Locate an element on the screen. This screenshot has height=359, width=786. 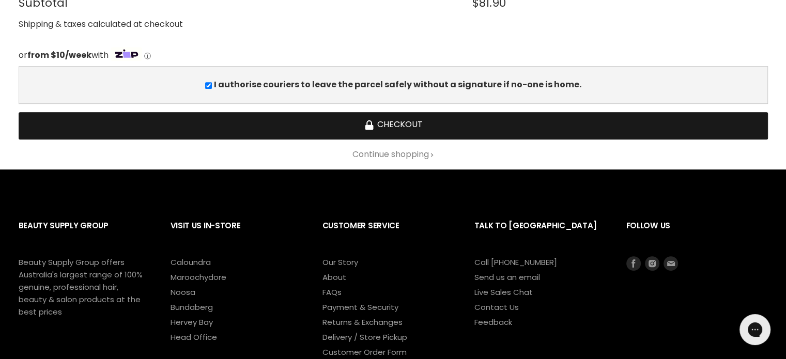
a: Maroochydore is located at coordinates (198, 277).